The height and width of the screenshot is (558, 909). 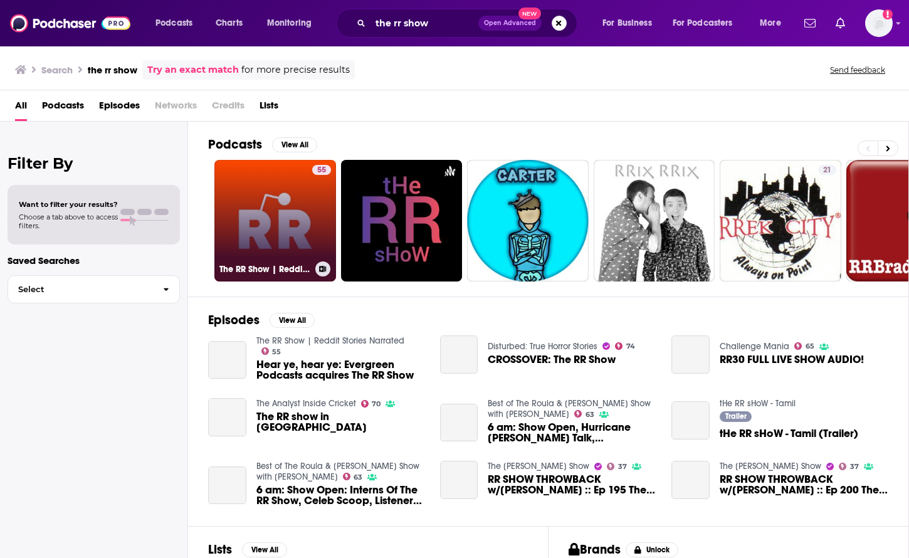 I want to click on a: Podchaser - Follow, Share and Rate Podcasts, so click(x=70, y=23).